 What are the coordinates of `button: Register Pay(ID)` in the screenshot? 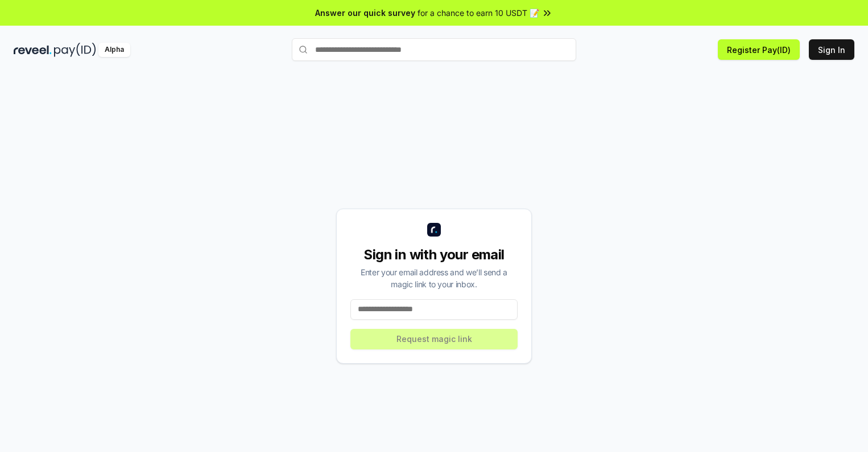 It's located at (759, 49).